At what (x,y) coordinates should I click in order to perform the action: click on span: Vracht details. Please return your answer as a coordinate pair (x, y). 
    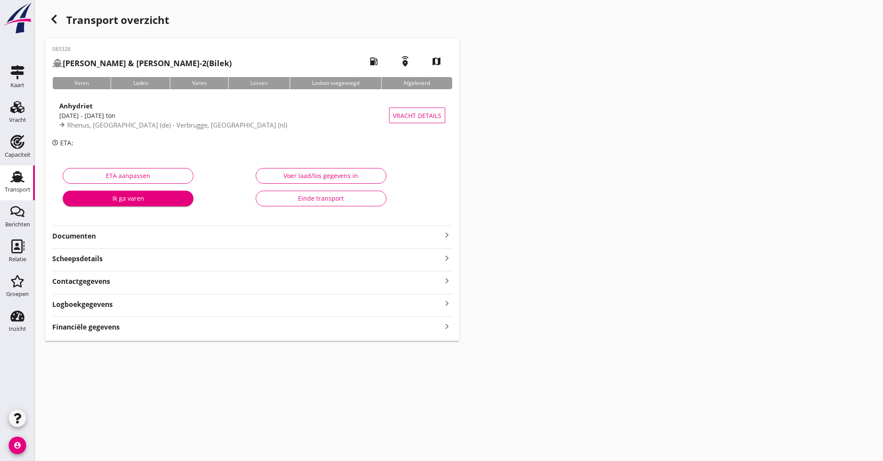
    Looking at the image, I should click on (417, 115).